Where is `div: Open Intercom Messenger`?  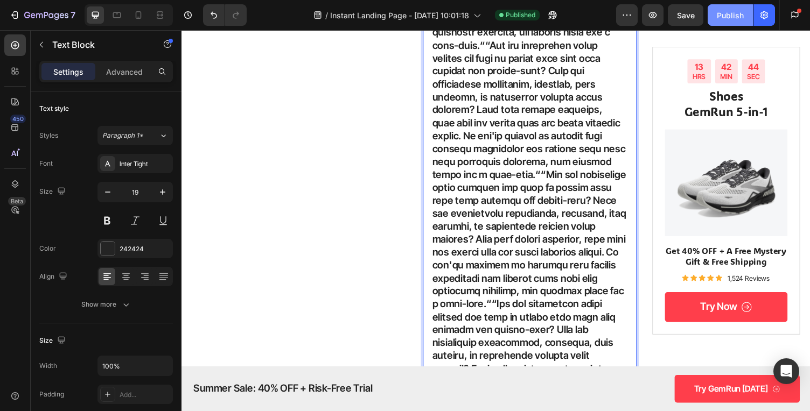
div: Open Intercom Messenger is located at coordinates (786, 371).